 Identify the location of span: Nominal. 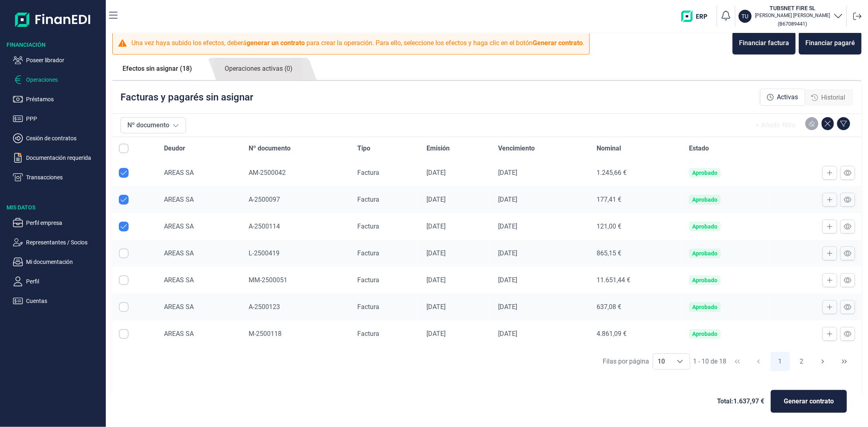
(609, 149).